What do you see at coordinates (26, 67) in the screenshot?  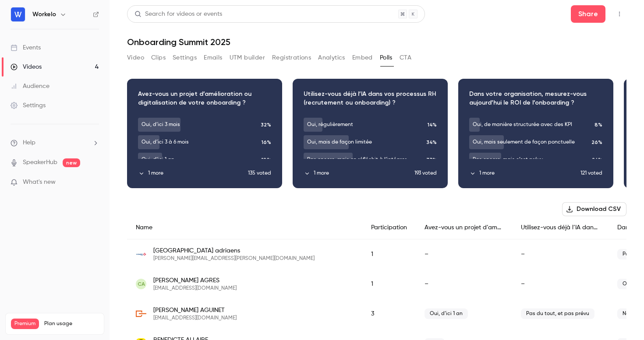 I see `div: Videos` at bounding box center [26, 67].